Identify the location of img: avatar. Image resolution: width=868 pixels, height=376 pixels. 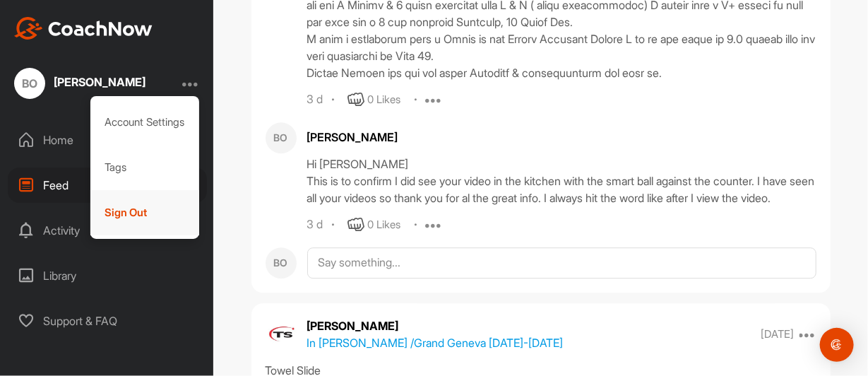
(281, 335).